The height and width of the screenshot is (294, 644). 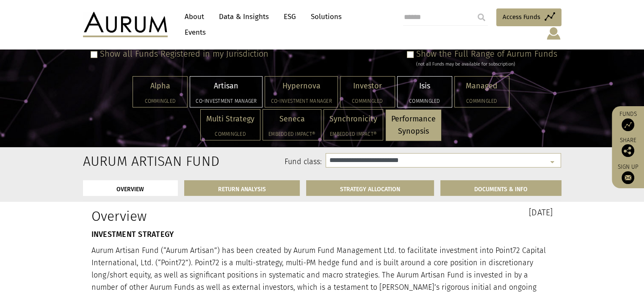 What do you see at coordinates (628, 121) in the screenshot?
I see `a: Funds` at bounding box center [628, 121].